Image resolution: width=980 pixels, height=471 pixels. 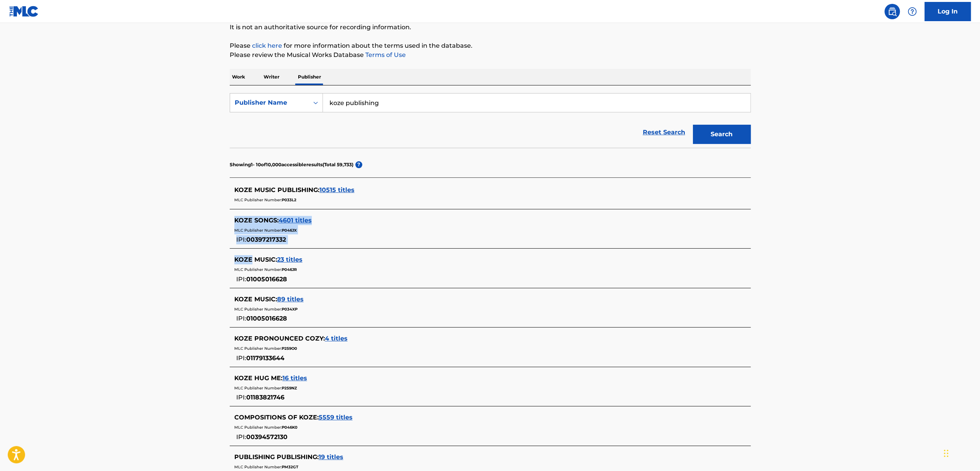 I want to click on span: P046JX, so click(x=289, y=230).